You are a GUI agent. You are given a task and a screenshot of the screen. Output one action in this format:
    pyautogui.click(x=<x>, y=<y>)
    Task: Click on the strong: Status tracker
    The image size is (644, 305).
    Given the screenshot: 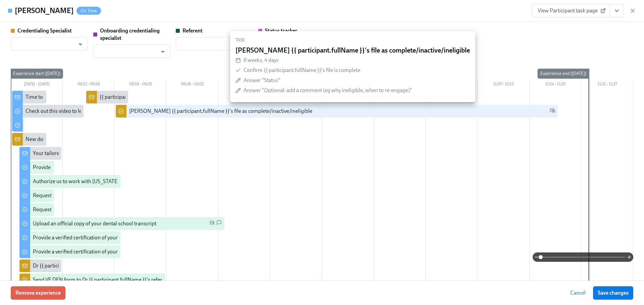 What is the action you would take?
    pyautogui.click(x=281, y=31)
    